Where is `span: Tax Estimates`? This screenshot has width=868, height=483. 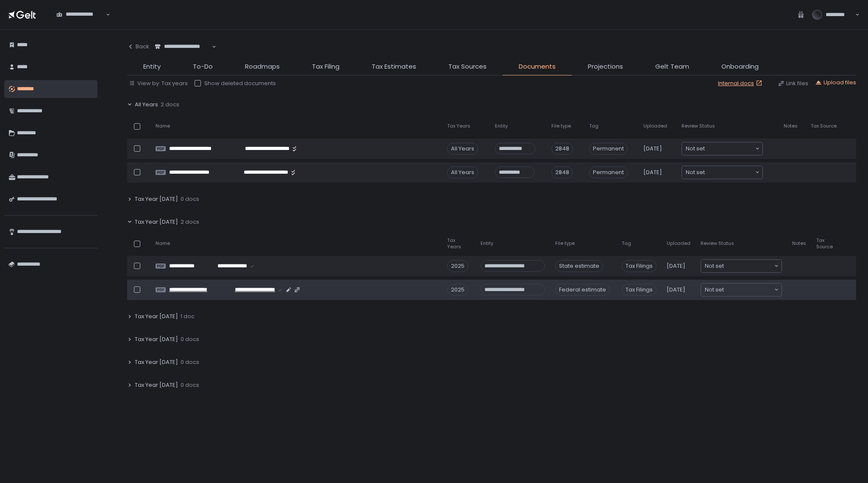
span: Tax Estimates is located at coordinates (394, 66).